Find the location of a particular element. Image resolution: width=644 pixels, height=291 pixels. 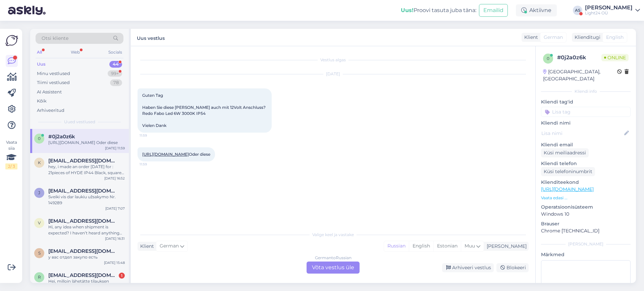

div: Arhiveeri vestlus is located at coordinates (468, 268).